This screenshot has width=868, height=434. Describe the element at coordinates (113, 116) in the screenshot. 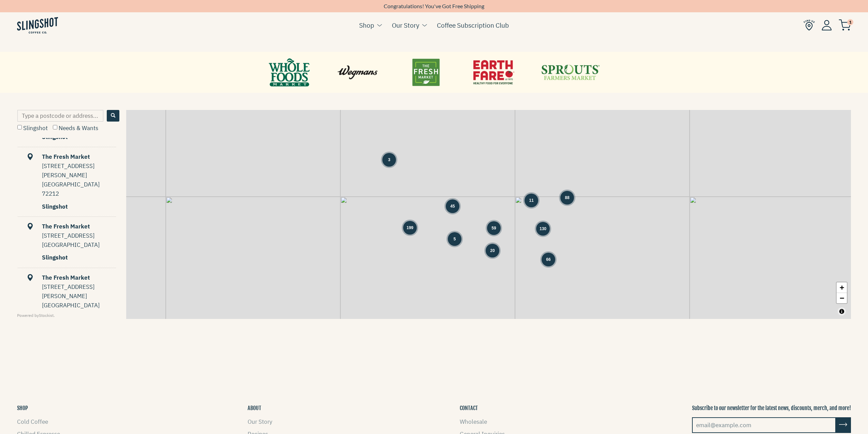

I see `button: Search` at that location.